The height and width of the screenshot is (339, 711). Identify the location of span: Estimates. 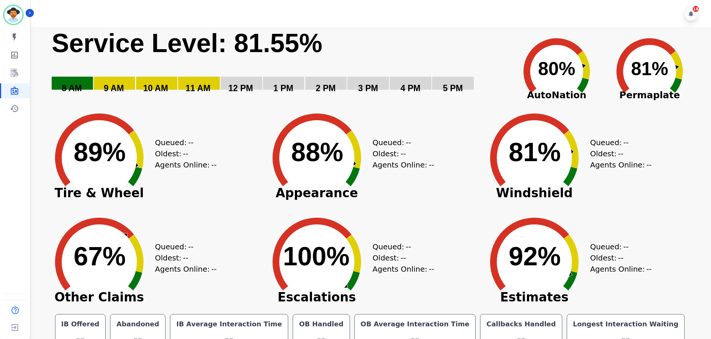
(535, 297).